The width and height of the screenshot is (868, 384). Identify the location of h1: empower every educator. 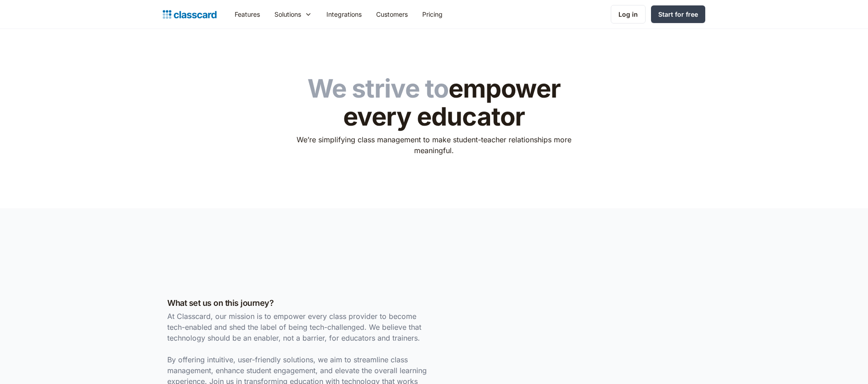
(434, 103).